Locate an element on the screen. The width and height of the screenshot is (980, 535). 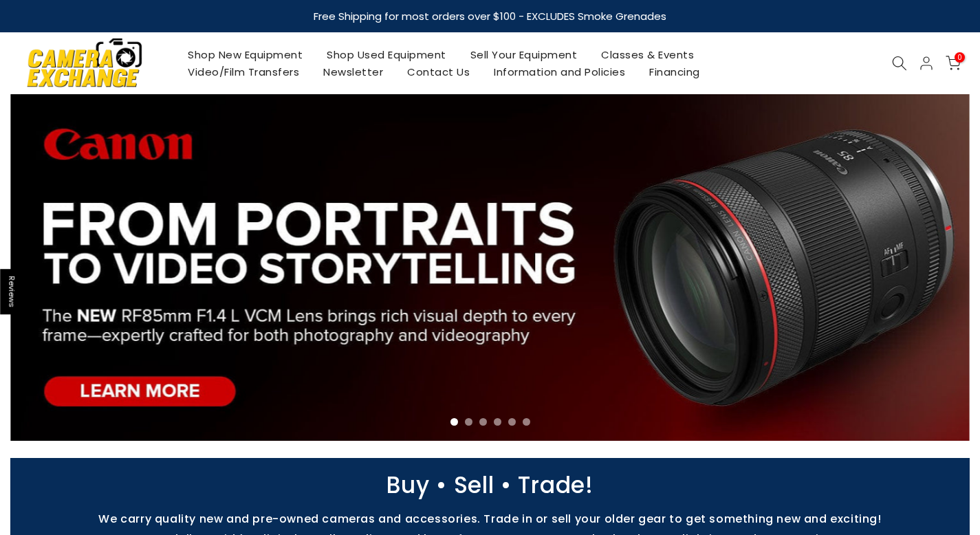
a: Classes & Events is located at coordinates (648, 54).